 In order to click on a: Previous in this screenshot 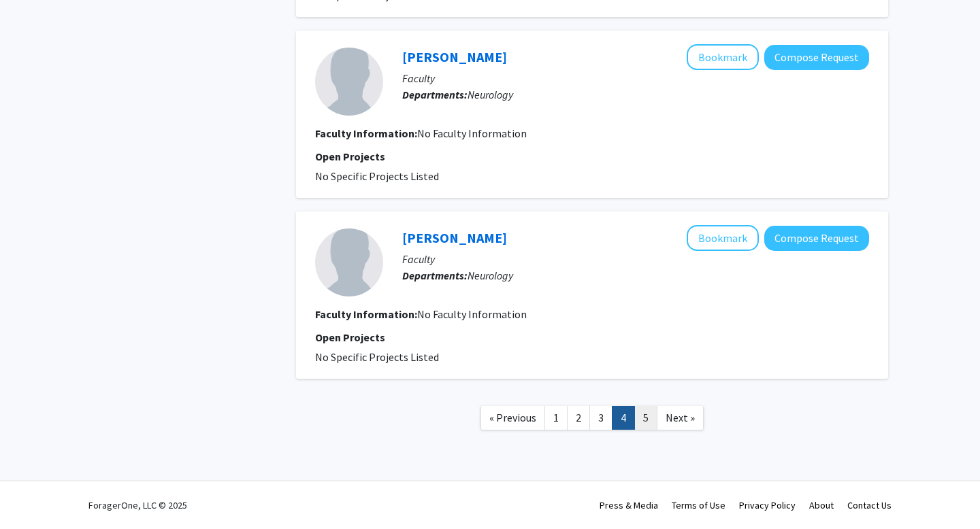, I will do `click(512, 418)`.